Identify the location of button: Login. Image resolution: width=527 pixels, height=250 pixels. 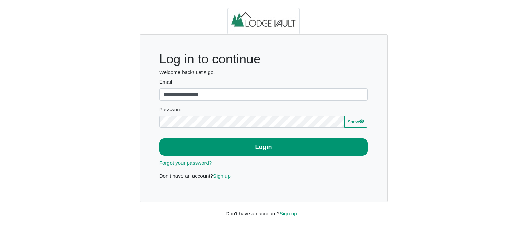
(263, 147).